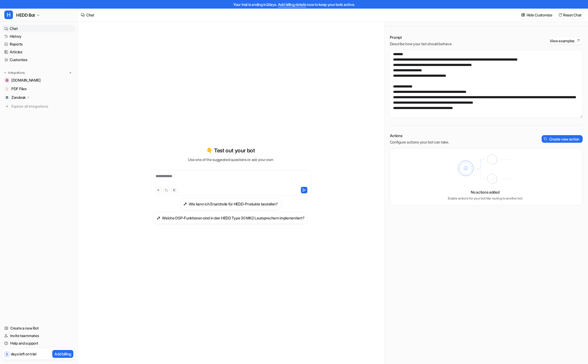  Describe the element at coordinates (485, 198) in the screenshot. I see `p: Enable actions for your bot like routing to another bot` at that location.